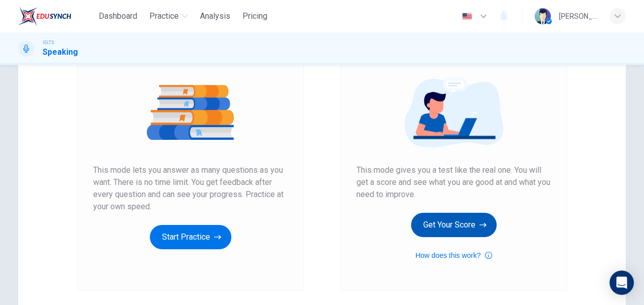 This screenshot has width=644, height=305. I want to click on span: Practice, so click(164, 16).